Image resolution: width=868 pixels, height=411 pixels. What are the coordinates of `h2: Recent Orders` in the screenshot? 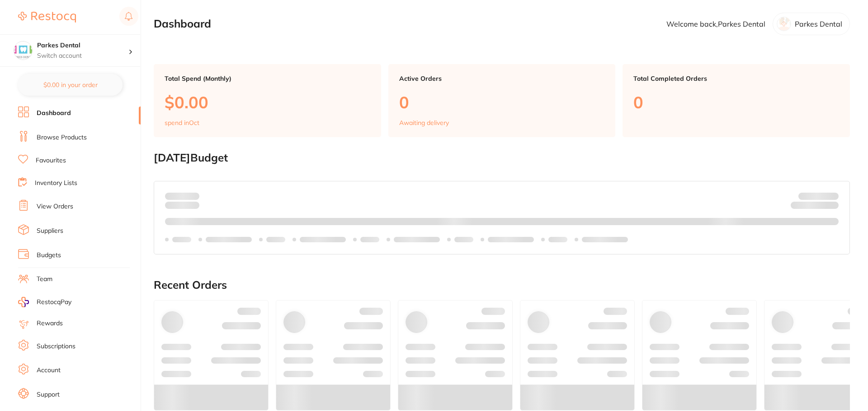 It's located at (502, 286).